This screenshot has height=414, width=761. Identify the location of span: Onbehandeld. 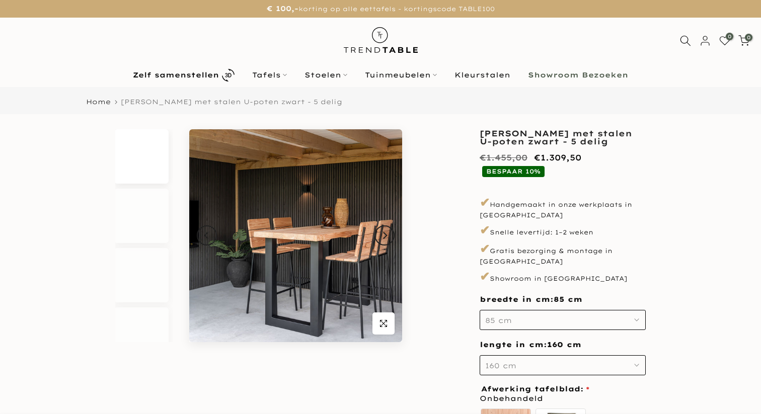
(511, 399).